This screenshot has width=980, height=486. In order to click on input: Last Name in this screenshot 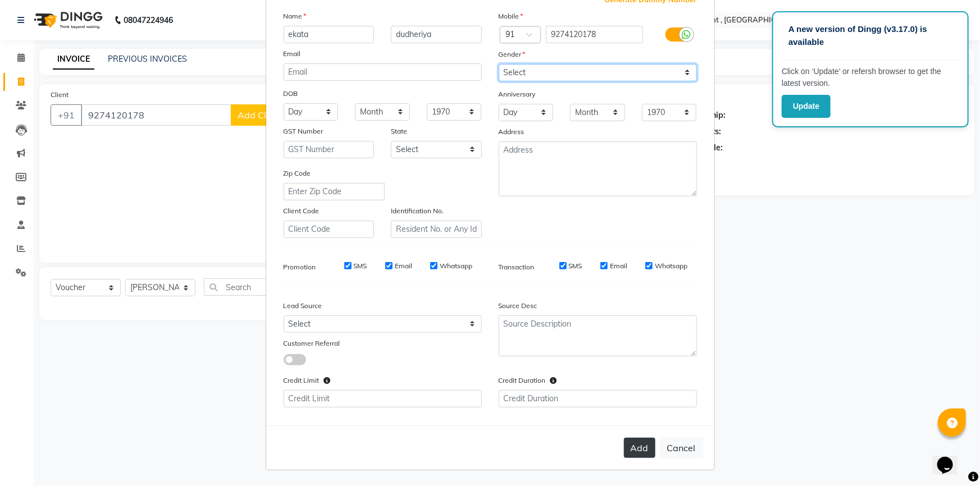, I will do `click(436, 34)`.